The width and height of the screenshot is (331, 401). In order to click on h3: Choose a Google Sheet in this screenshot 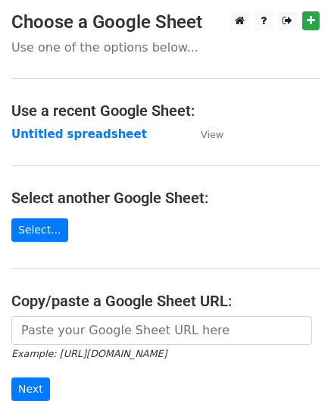, I will do `click(165, 22)`.